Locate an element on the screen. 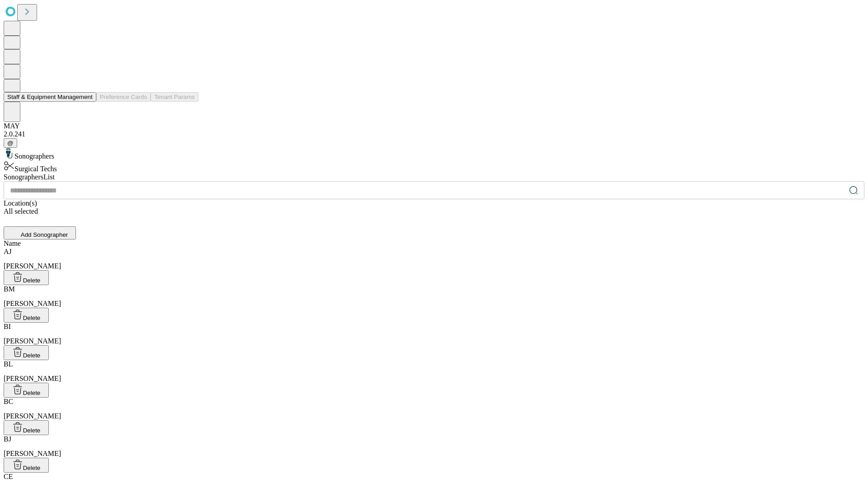 This screenshot has width=868, height=488. button: Add Sonographer is located at coordinates (40, 233).